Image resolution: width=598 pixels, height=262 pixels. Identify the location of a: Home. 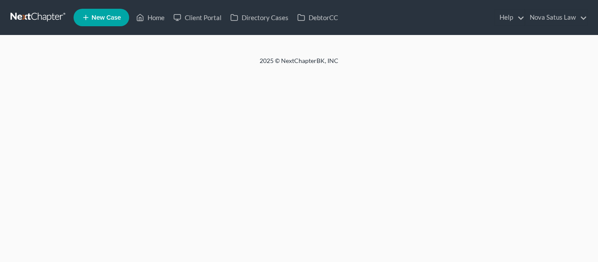
(150, 18).